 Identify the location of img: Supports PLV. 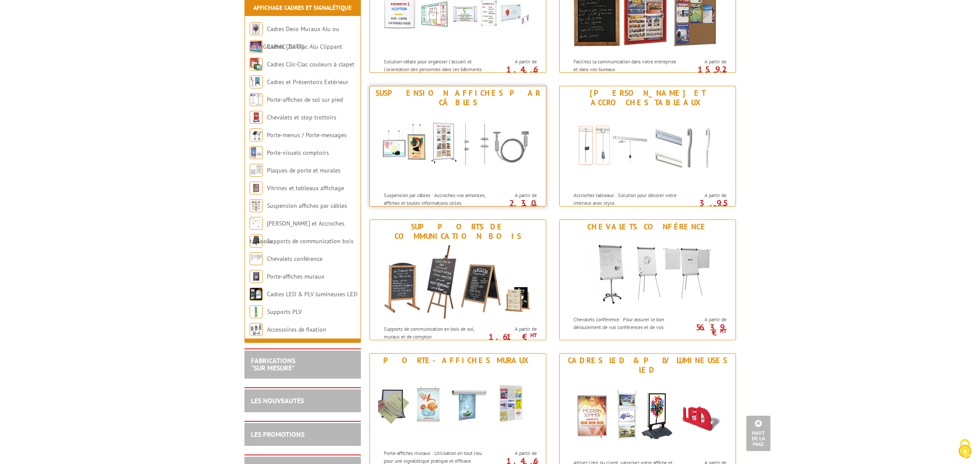
(256, 312).